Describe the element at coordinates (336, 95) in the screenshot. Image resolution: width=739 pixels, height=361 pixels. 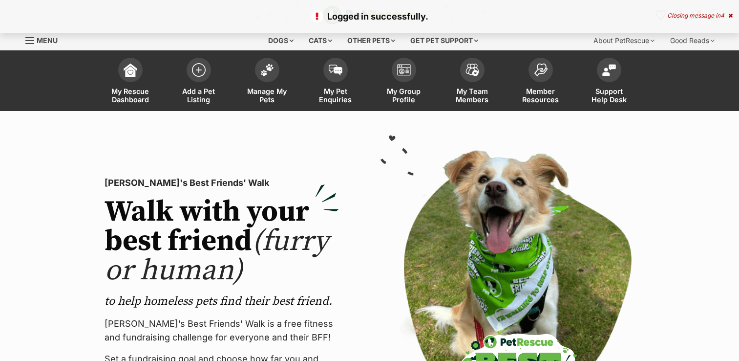
I see `span: My Pet Enquiries` at that location.